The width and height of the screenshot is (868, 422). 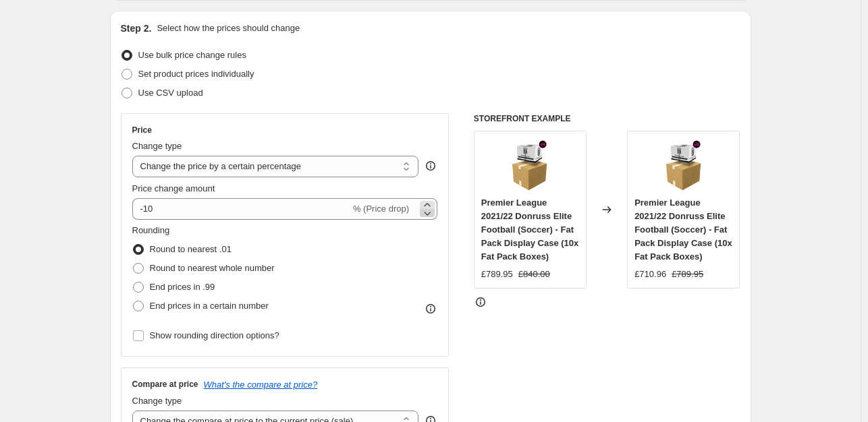 I want to click on span: End prices in a certain number, so click(x=209, y=306).